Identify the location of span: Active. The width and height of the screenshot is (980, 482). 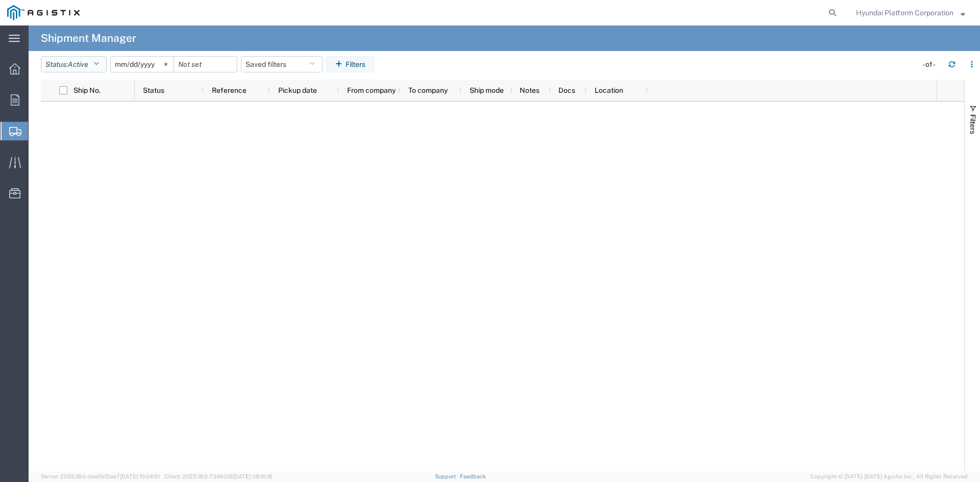
(78, 64).